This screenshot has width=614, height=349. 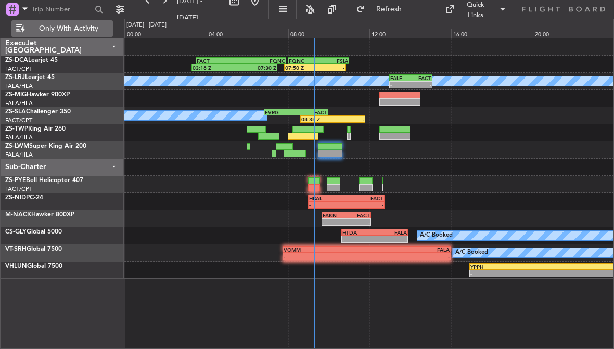 I want to click on div: 08:38 Z, so click(x=317, y=119).